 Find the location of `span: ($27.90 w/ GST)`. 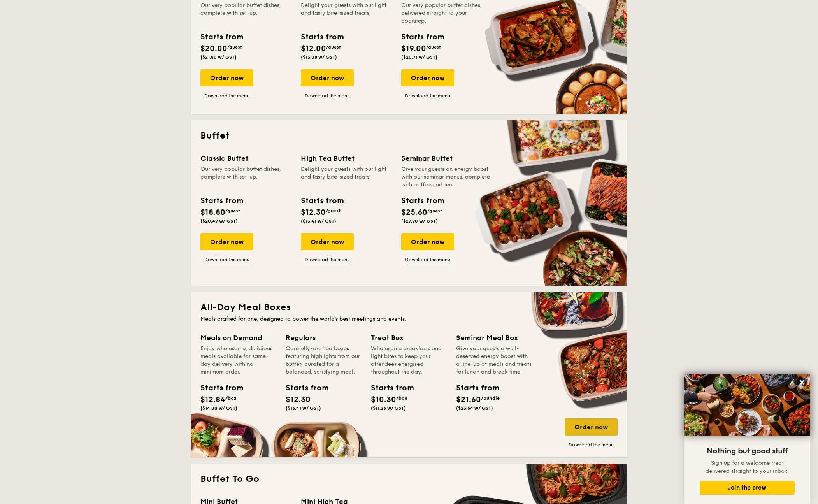

span: ($27.90 w/ GST) is located at coordinates (420, 221).